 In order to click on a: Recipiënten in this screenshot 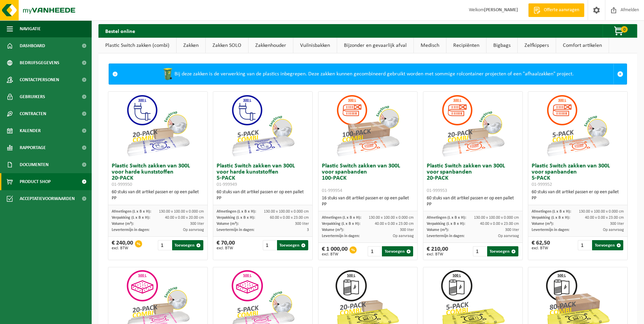, I will do `click(466, 45)`.